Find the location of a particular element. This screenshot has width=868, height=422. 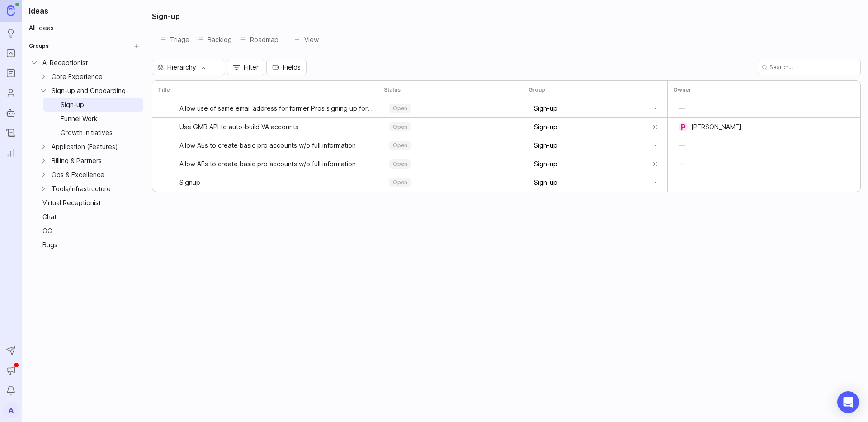

div: Sign-upGroup settings is located at coordinates (93, 105).